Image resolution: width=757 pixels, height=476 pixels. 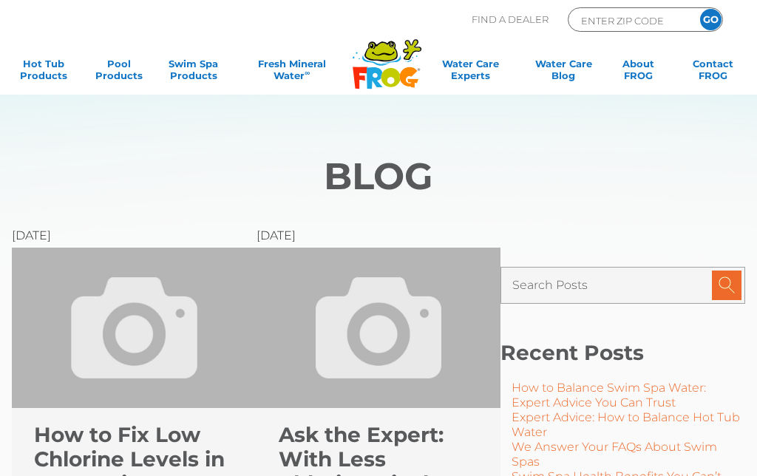 What do you see at coordinates (727, 285) in the screenshot?
I see `input: Submit` at bounding box center [727, 285].